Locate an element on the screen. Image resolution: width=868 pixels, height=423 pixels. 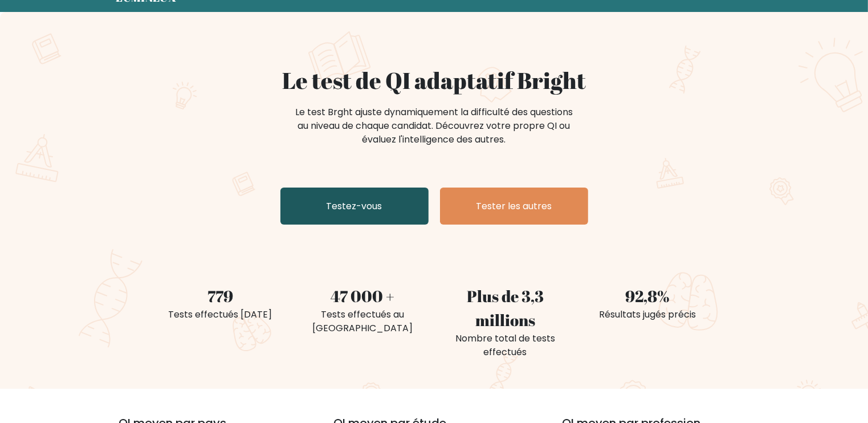
font: 92,8% is located at coordinates (648, 296).